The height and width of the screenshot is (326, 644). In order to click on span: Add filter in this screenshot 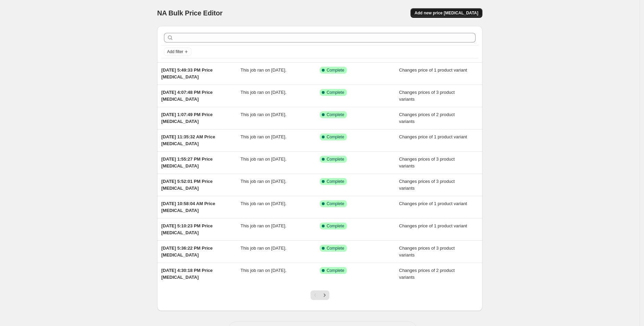, I will do `click(175, 52)`.